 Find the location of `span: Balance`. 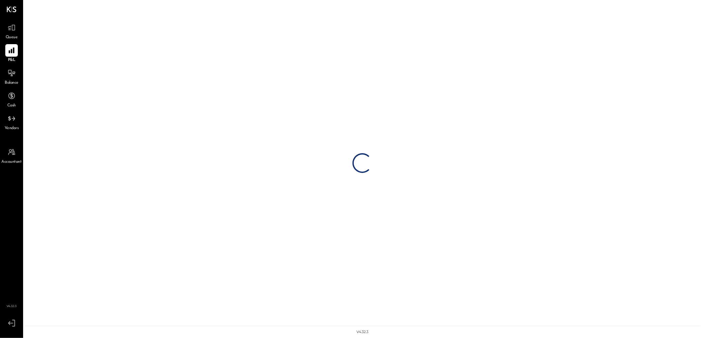

span: Balance is located at coordinates (12, 83).